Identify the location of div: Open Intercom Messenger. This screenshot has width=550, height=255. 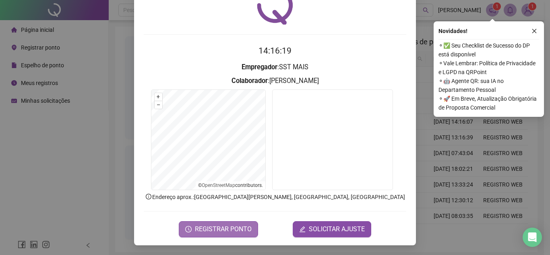
(532, 237).